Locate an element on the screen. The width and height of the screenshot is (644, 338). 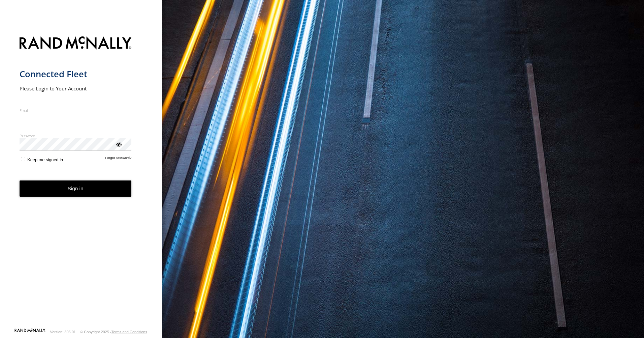
input: Keep me signed in is located at coordinates (23, 159).